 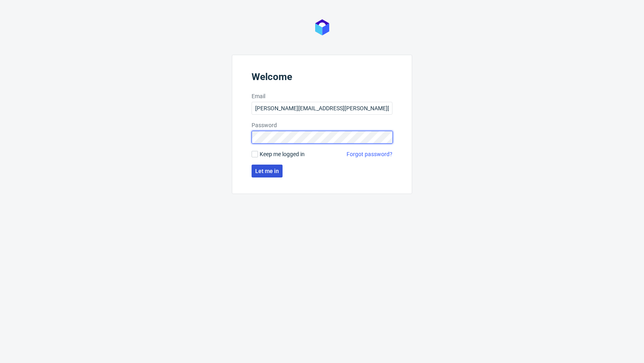 I want to click on input: you@youremail.com, so click(x=322, y=109).